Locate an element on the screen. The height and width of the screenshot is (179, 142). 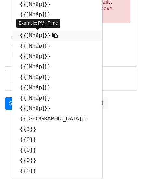
div: Example: PV1.Time is located at coordinates (38, 23).